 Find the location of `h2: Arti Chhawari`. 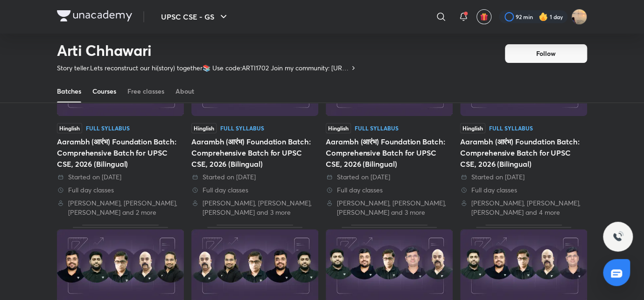

h2: Arti Chhawari is located at coordinates (207, 50).